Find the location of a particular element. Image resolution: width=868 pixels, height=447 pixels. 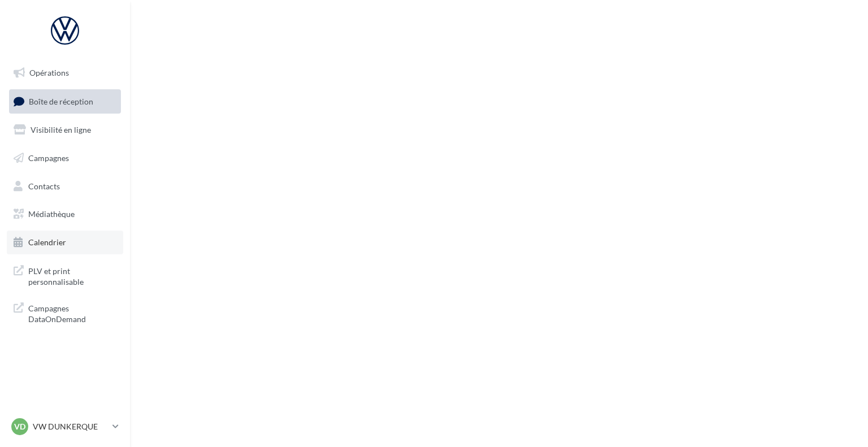

span: Campagnes DataOnDemand is located at coordinates (72, 313).